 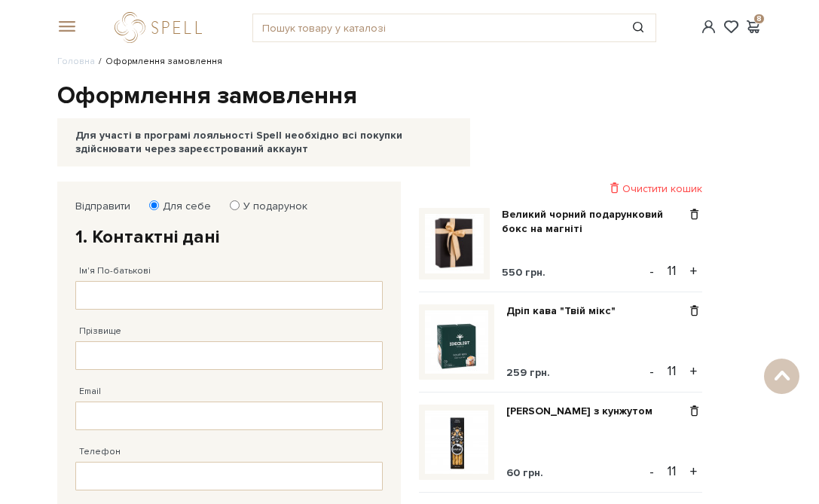 What do you see at coordinates (234, 205) in the screenshot?
I see `input: У подарунок` at bounding box center [234, 205].